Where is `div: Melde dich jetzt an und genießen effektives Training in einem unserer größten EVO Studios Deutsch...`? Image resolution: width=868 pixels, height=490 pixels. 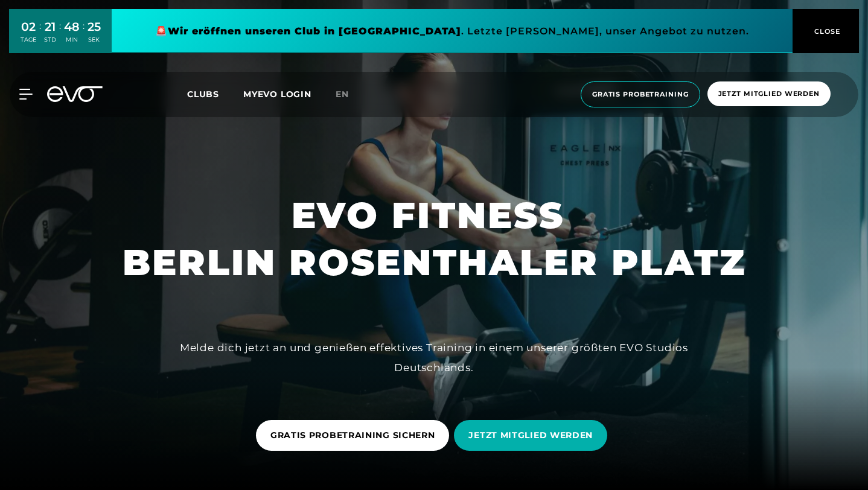 div: Melde dich jetzt an und genießen effektives Training in einem unserer größten EVO Studios Deutsch... is located at coordinates (434, 357).